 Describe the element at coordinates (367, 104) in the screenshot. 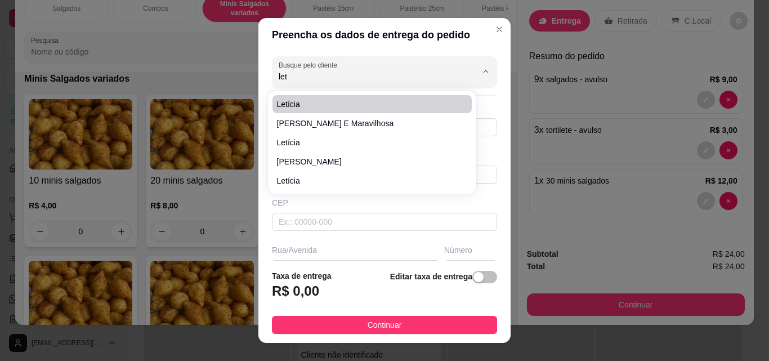

I see `span: letícia` at that location.